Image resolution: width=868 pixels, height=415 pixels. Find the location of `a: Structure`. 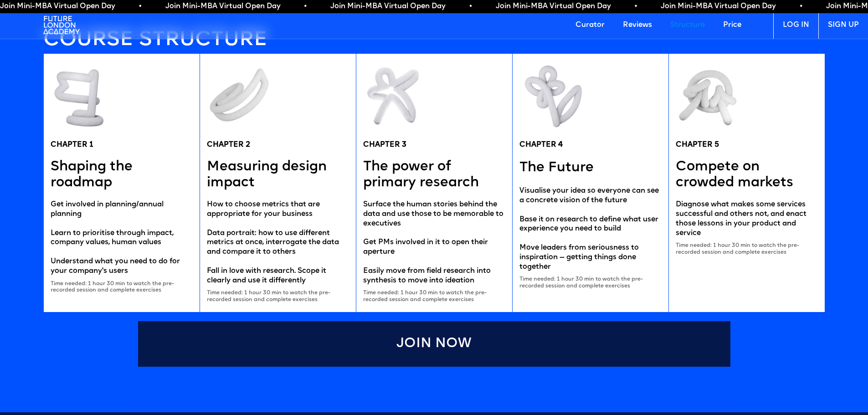

a: Structure is located at coordinates (688, 25).